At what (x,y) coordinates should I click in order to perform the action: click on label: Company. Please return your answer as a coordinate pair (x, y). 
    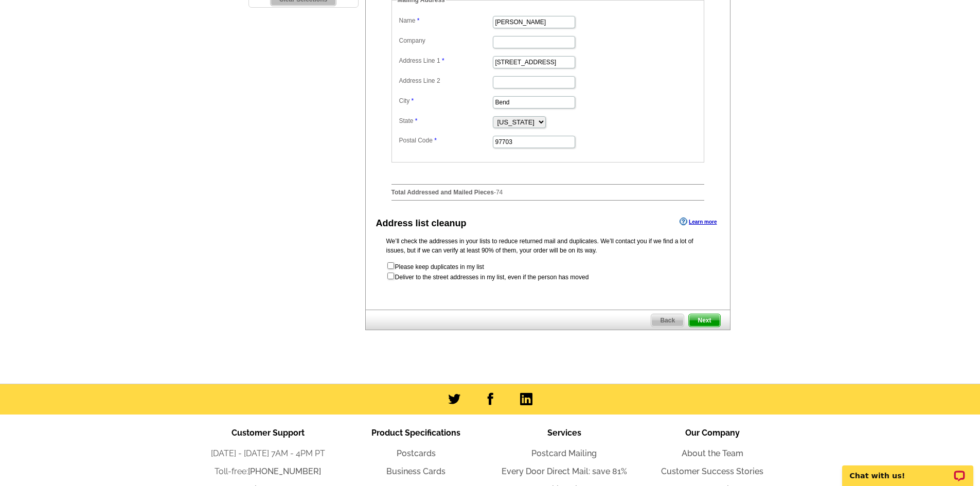
    Looking at the image, I should click on (446, 40).